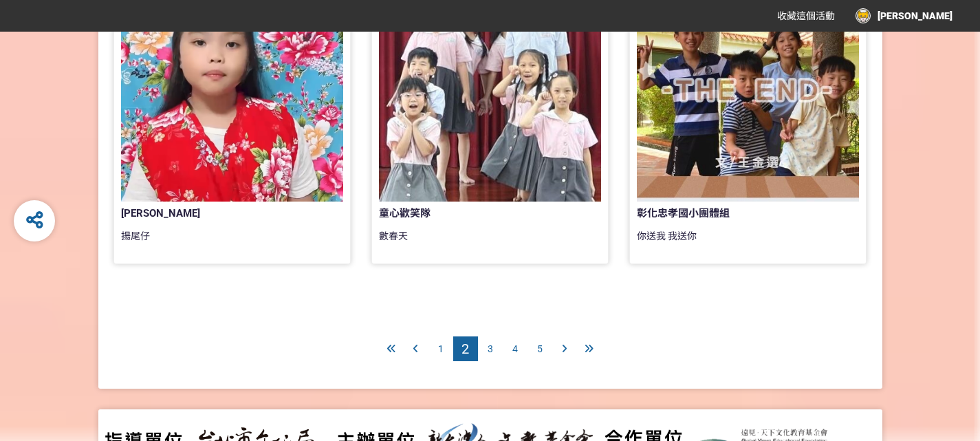  What do you see at coordinates (806, 16) in the screenshot?
I see `span: 收藏這個活動` at bounding box center [806, 16].